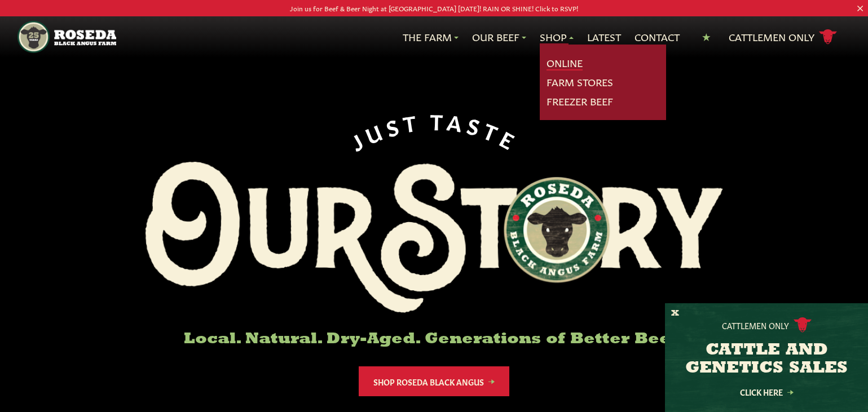 The image size is (868, 412). Describe the element at coordinates (509, 139) in the screenshot. I see `span: E` at that location.